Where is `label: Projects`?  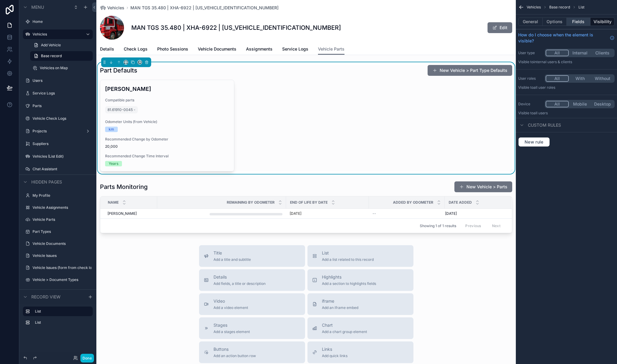
label: Projects is located at coordinates (58, 132).